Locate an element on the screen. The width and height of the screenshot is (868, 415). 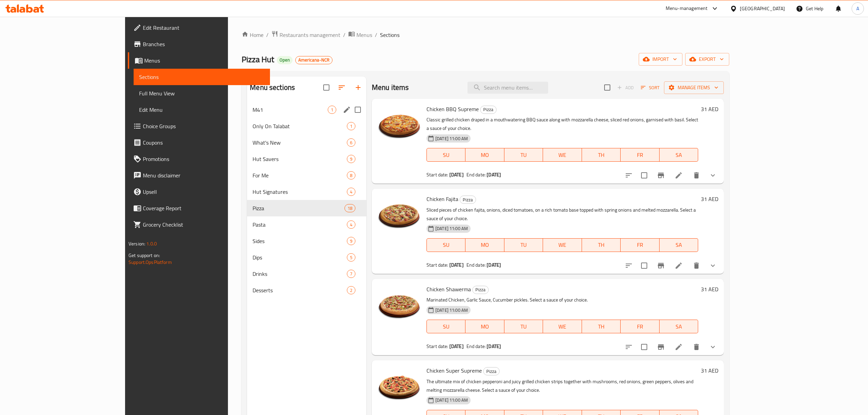
span: WE is located at coordinates (562, 326).